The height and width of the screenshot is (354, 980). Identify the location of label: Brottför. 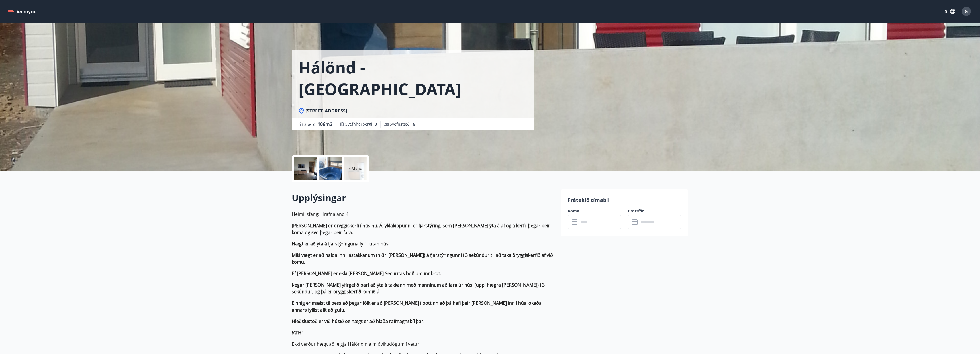
(654, 211).